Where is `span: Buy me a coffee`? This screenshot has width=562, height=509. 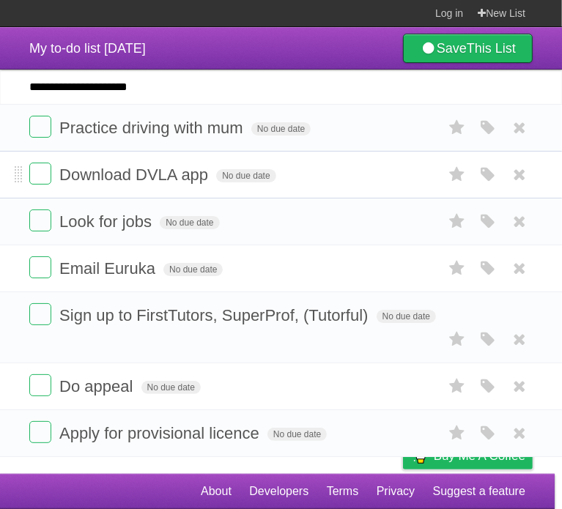 span: Buy me a coffee is located at coordinates (479, 456).